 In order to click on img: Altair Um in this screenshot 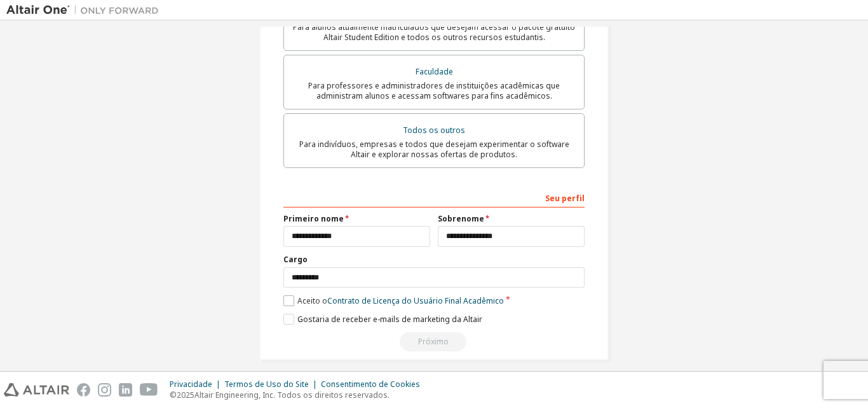, I will do `click(86, 10)`.